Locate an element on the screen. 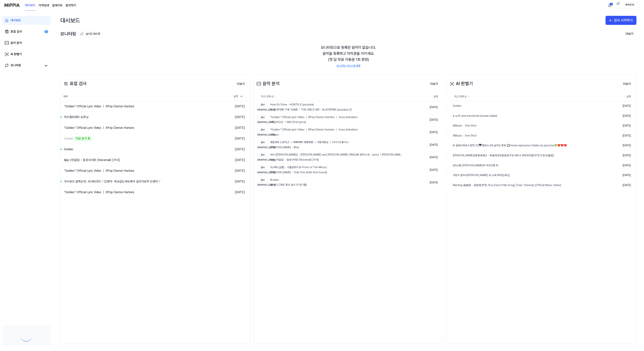  a: 업데이트 is located at coordinates (57, 5).